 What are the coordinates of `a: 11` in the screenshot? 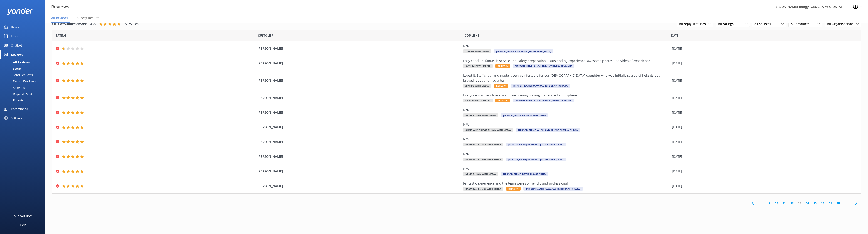 It's located at (784, 203).